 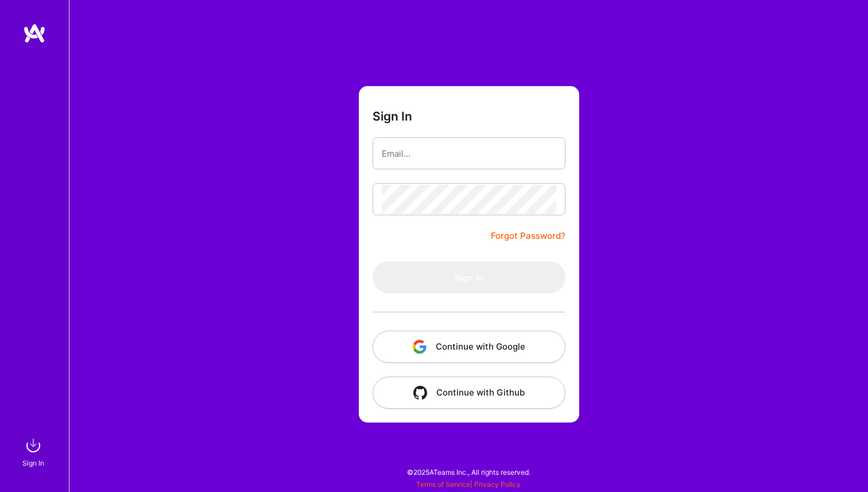 I want to click on a: sign inSign In, so click(x=35, y=451).